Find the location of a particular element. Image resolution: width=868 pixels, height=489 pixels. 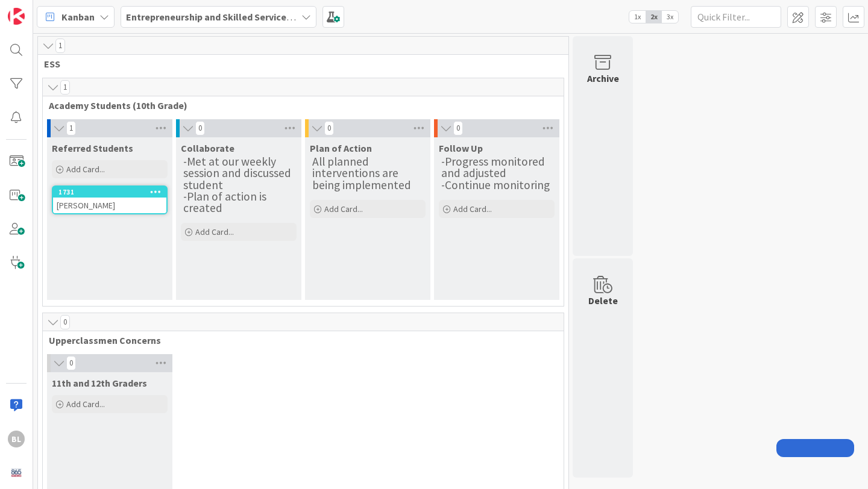

span: Plan of Action is located at coordinates (340, 148).